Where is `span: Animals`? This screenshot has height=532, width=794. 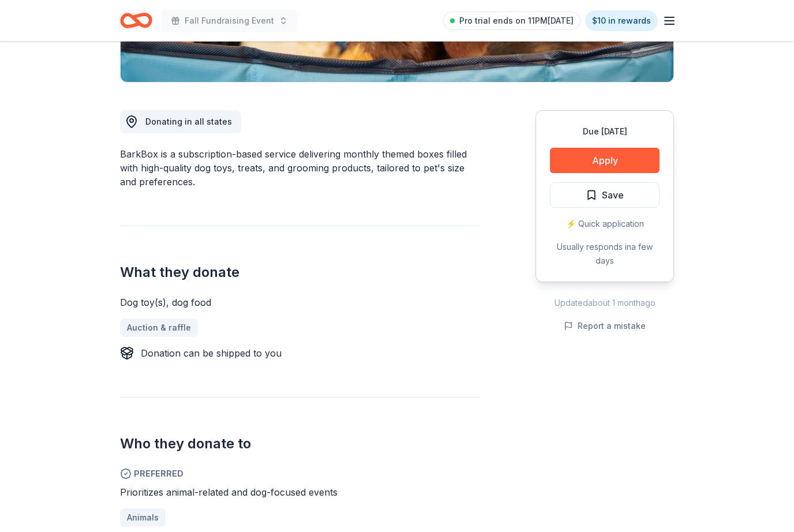
span: Animals is located at coordinates (143, 518).